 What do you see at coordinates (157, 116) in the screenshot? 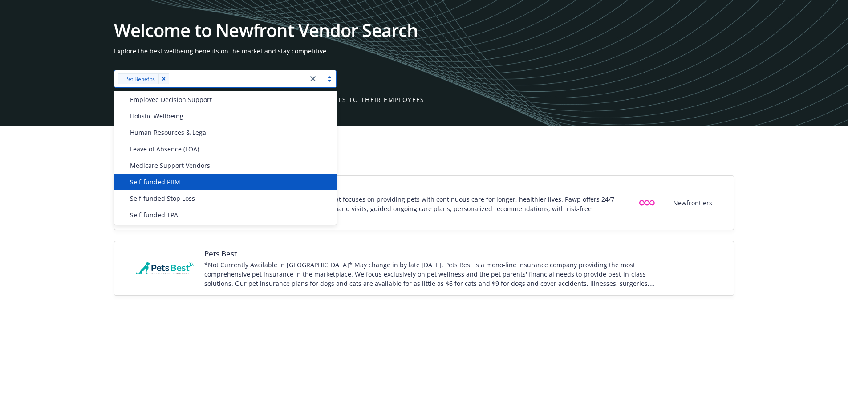
I see `span: Holistic Wellbeing` at bounding box center [157, 116].